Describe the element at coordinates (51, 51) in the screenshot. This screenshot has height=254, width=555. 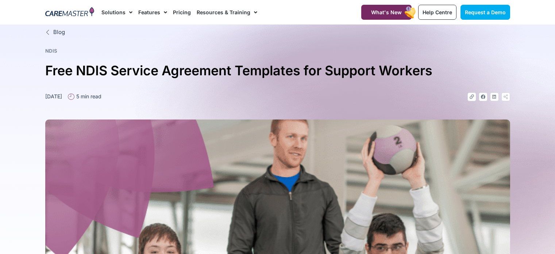
I see `a: NDIS` at that location.